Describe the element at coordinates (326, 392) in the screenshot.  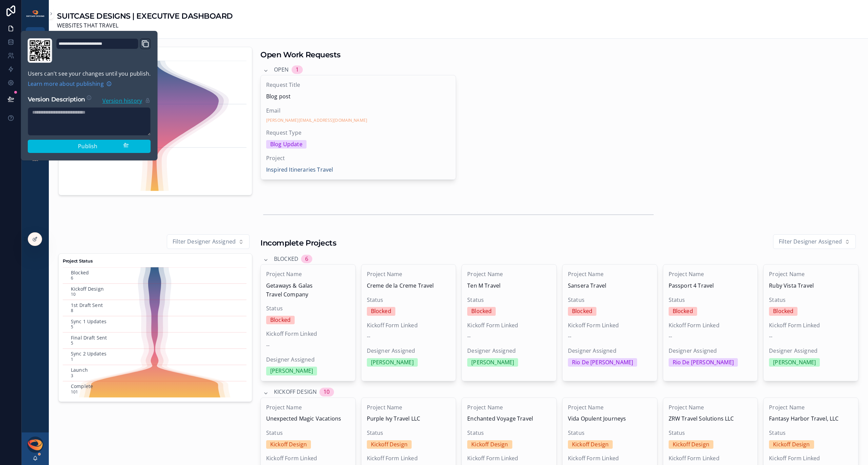
I see `div: 10` at that location.